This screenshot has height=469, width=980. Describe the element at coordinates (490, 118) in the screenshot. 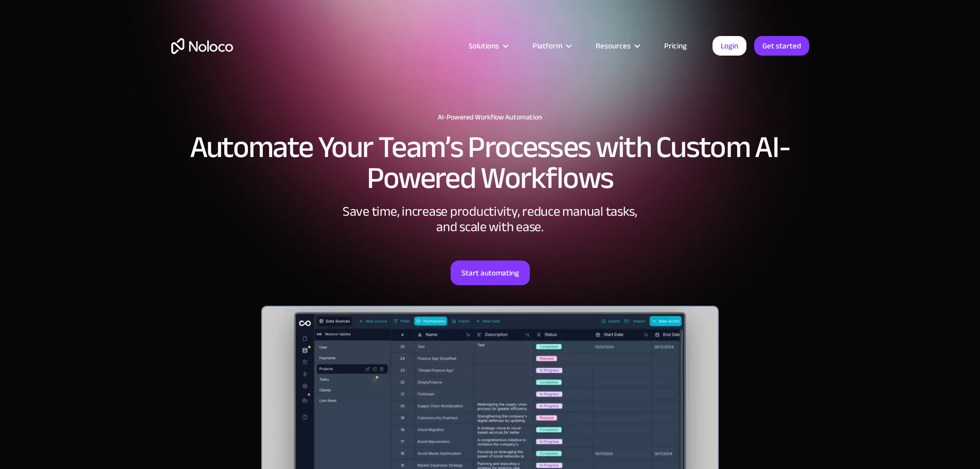

I see `h1: AI-Powered Workflow Automation` at that location.